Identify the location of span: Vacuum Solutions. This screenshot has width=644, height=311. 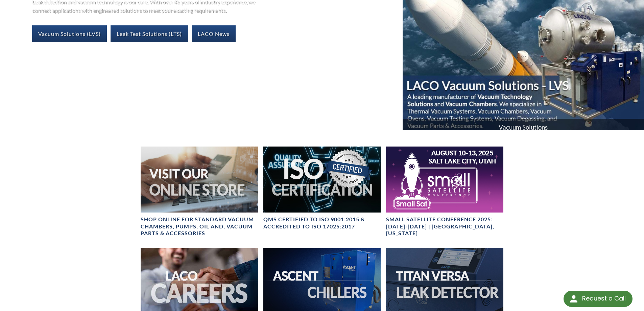
(523, 127).